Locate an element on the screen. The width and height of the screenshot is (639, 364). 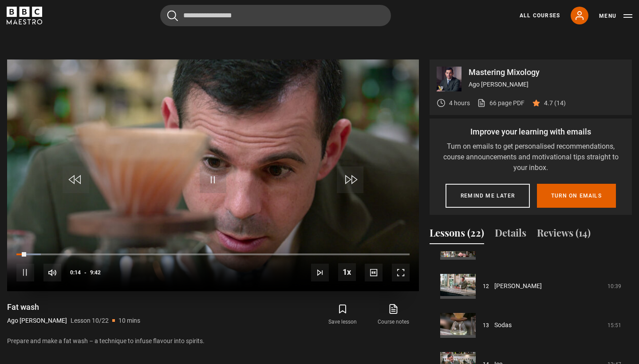
button: Fullscreen is located at coordinates (401, 272).